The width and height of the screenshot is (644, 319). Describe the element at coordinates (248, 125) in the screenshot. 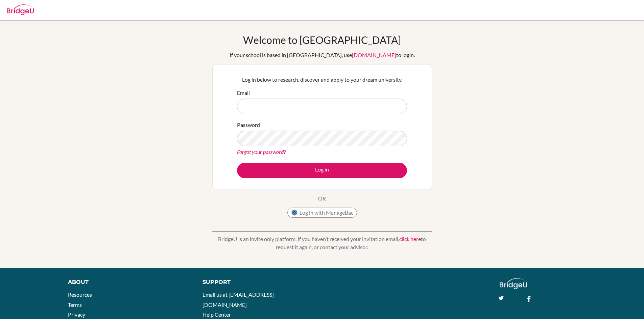

I see `label: Password` at that location.